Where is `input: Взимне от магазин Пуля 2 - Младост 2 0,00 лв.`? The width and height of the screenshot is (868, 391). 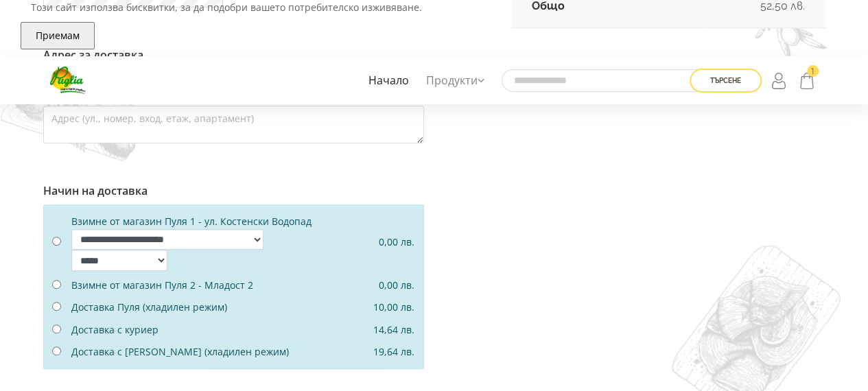
input: Взимне от магазин Пуля 2 - Младост 2 0,00 лв. is located at coordinates (56, 284).